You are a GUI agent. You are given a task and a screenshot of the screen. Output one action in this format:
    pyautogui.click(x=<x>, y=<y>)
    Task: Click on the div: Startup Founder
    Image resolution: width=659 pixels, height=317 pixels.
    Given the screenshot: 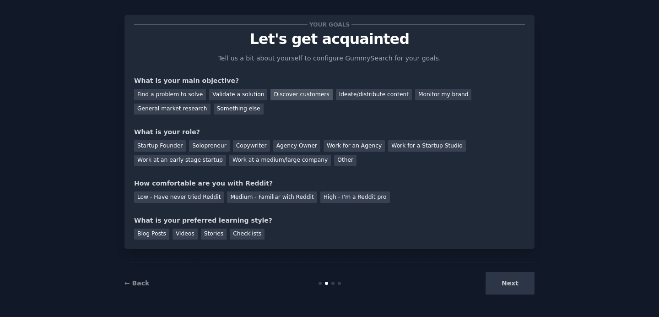 What is the action you would take?
    pyautogui.click(x=160, y=146)
    